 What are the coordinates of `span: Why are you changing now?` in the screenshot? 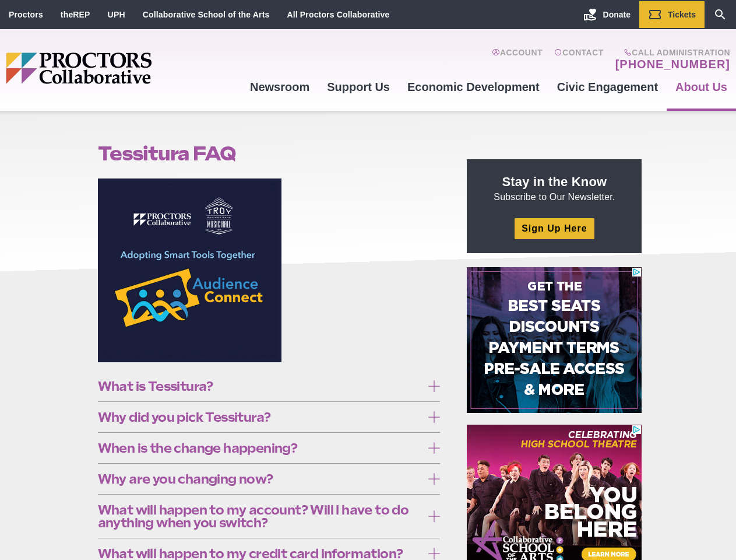 It's located at (260, 478).